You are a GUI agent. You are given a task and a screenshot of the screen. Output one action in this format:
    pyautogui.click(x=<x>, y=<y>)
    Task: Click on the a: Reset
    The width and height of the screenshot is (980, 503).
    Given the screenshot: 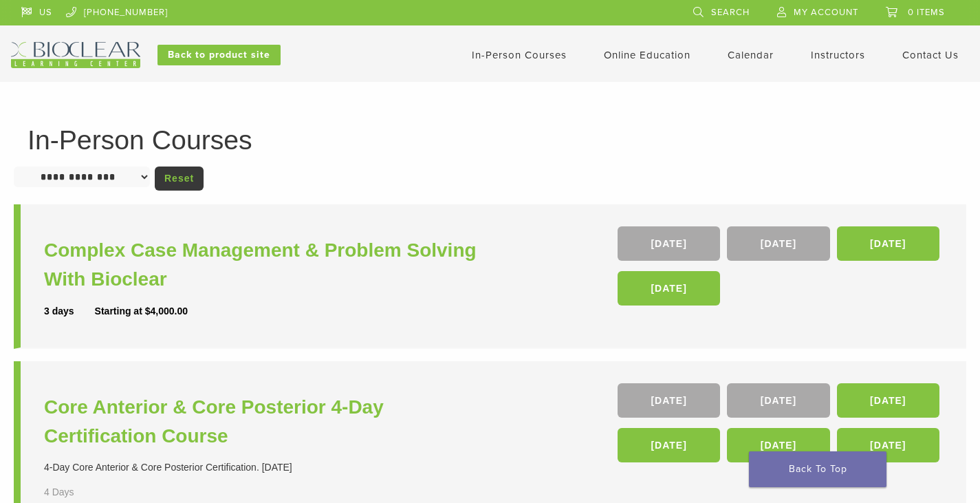 What is the action you would take?
    pyautogui.click(x=179, y=178)
    